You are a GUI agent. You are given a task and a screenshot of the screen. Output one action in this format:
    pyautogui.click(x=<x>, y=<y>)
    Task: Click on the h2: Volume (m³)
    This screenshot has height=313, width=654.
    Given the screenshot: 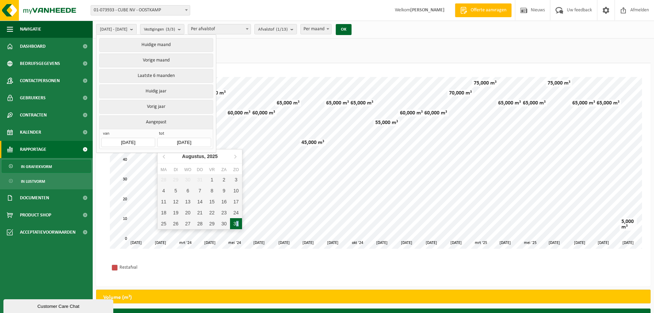 What is the action you would take?
    pyautogui.click(x=117, y=297)
    